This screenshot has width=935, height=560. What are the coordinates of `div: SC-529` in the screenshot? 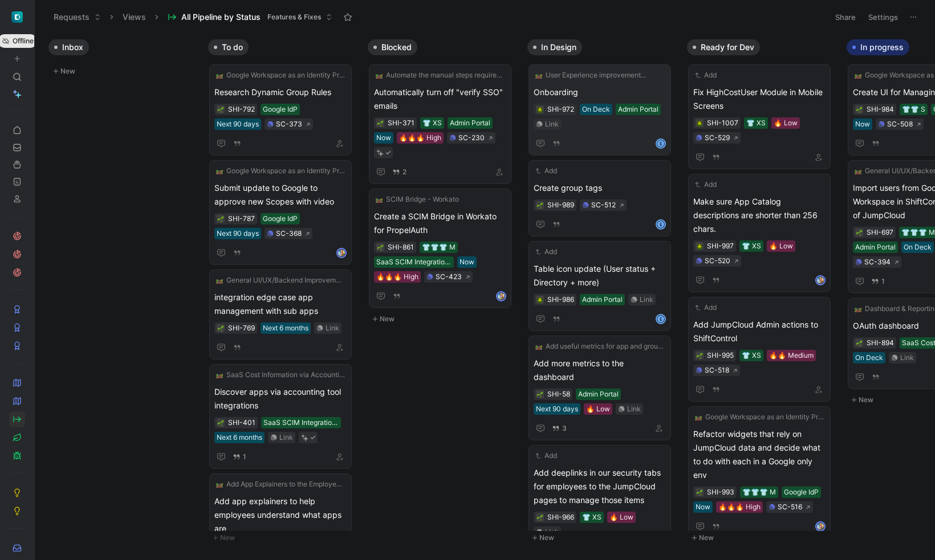 It's located at (717, 138).